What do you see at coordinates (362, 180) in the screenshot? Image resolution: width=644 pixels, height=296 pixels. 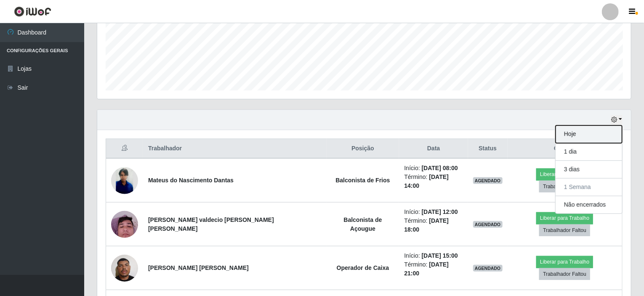 I see `strong: Balconista de Frios` at bounding box center [362, 180].